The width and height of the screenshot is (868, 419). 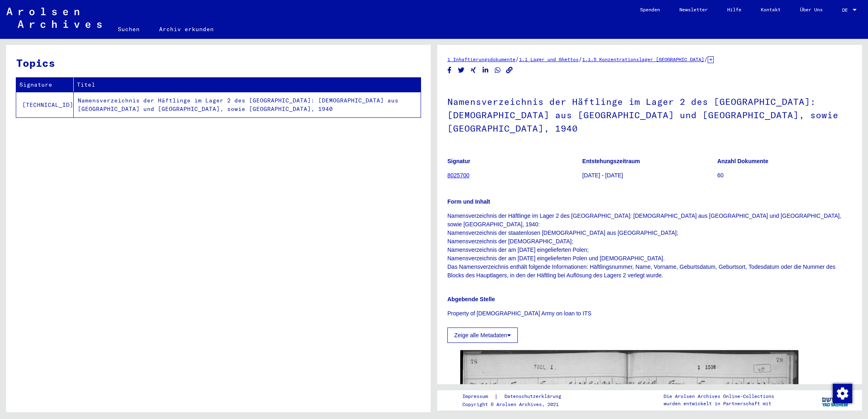 What do you see at coordinates (471, 300) in the screenshot?
I see `b: Abgebende Stelle` at bounding box center [471, 300].